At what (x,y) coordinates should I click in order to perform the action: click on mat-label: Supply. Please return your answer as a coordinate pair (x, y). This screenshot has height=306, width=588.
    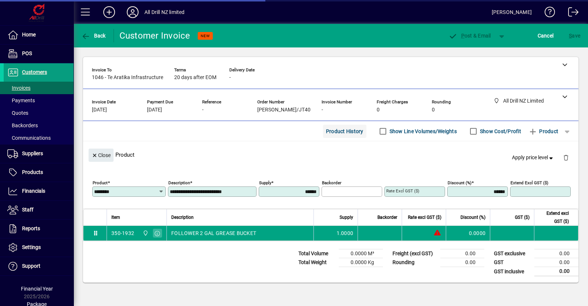
    Looking at the image, I should click on (265, 183).